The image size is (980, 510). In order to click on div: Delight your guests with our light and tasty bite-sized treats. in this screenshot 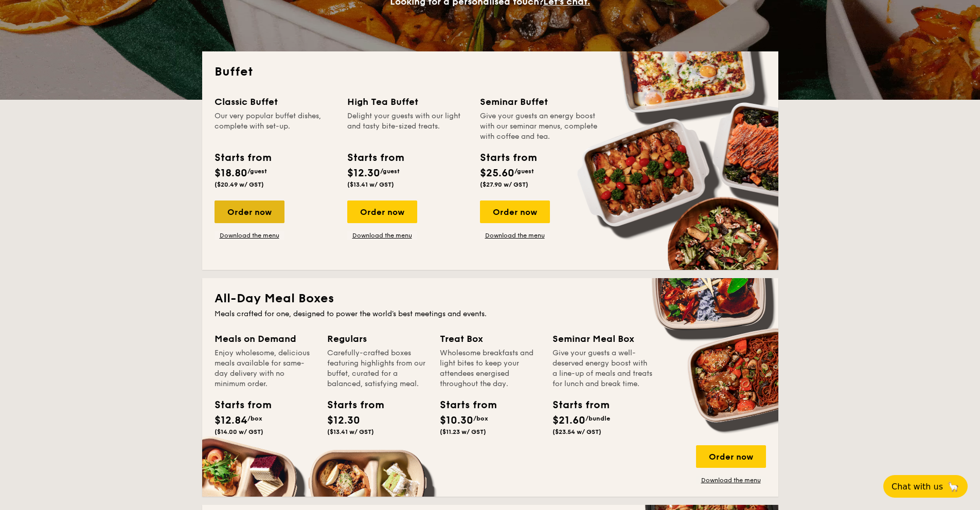, I will do `click(407, 126)`.